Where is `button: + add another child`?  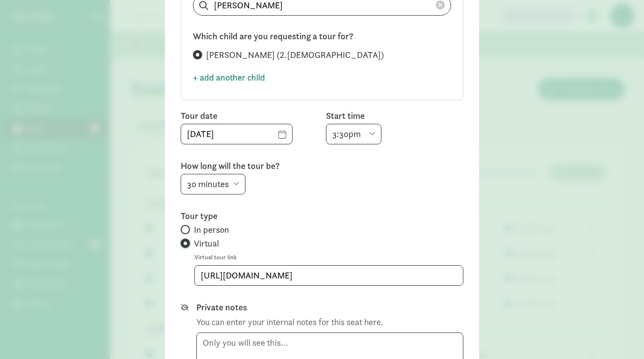
button: + add another child is located at coordinates (229, 77).